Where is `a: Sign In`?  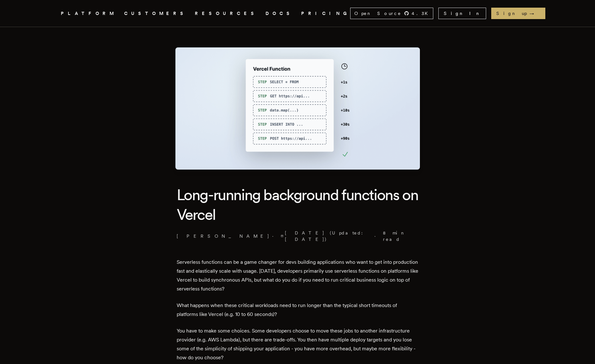
a: Sign In is located at coordinates (462, 14).